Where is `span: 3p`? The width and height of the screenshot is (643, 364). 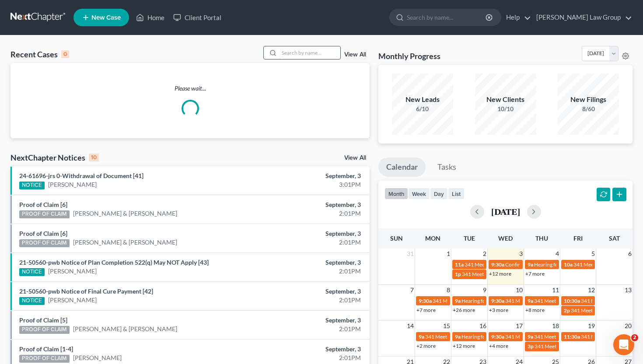 span: 3p is located at coordinates (531, 346).